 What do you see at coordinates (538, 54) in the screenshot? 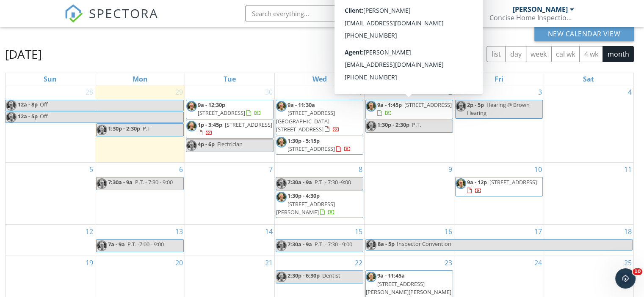
I see `button: week` at bounding box center [538, 54].